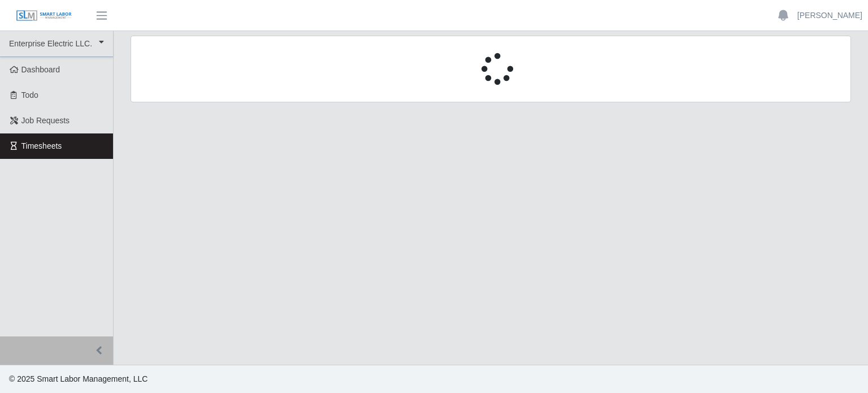 This screenshot has height=393, width=868. I want to click on span: Todo, so click(30, 95).